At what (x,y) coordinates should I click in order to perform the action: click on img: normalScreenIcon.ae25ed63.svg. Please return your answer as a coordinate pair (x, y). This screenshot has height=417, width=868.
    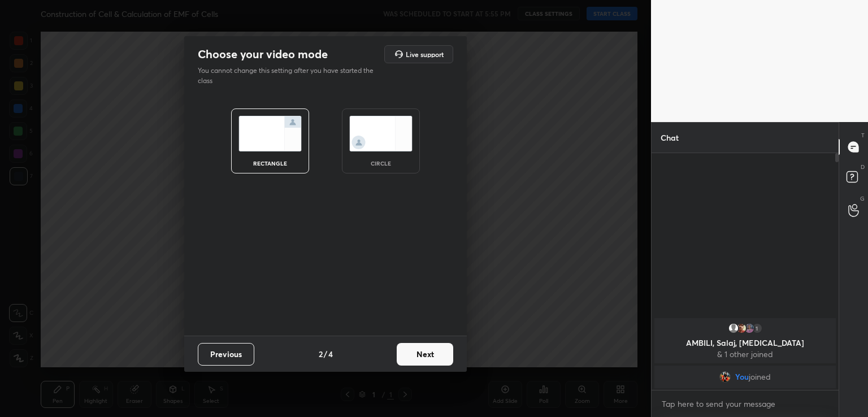
    Looking at the image, I should click on (270, 133).